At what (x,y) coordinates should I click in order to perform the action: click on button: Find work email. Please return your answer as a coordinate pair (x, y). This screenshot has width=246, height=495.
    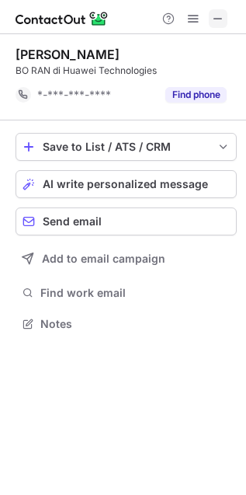
    Looking at the image, I should click on (126, 293).